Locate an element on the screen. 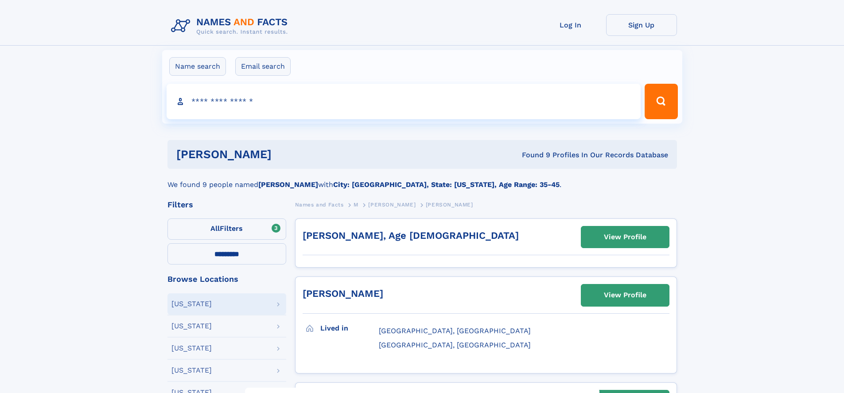 The width and height of the screenshot is (844, 393). div: Found 9 Profiles In Our Records Database is located at coordinates (532, 155).